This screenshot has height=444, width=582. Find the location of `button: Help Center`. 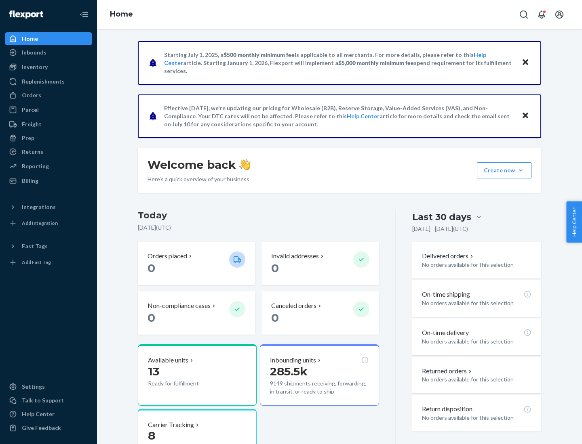

button: Help Center is located at coordinates (574, 222).